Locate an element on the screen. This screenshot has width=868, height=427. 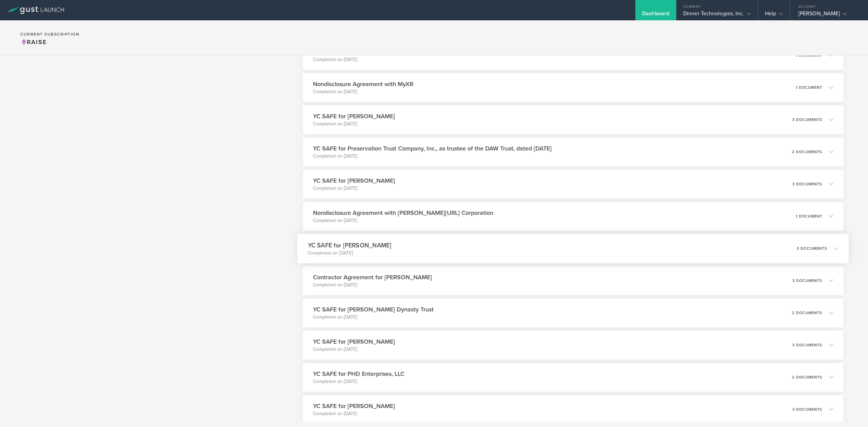
div: Dashboard is located at coordinates (656, 15).